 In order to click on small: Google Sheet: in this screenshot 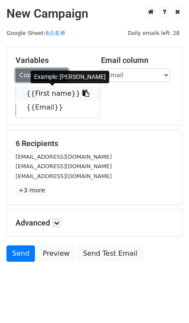, I will do `click(36, 33)`.